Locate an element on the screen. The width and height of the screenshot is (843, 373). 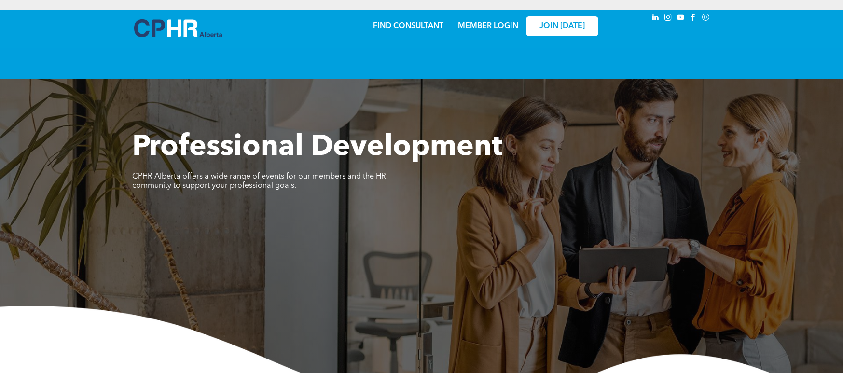
a: youtube is located at coordinates (681, 18).